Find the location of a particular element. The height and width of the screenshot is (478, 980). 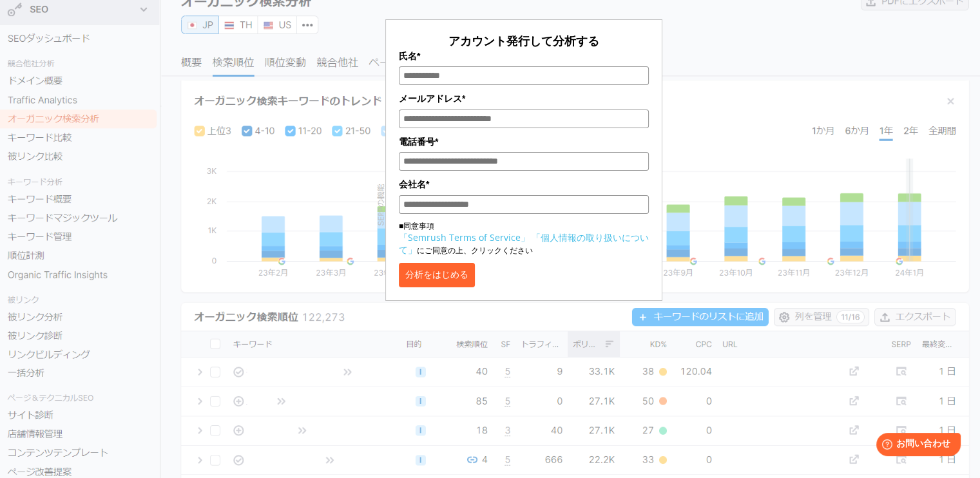

label: 電話番号* is located at coordinates (524, 142).